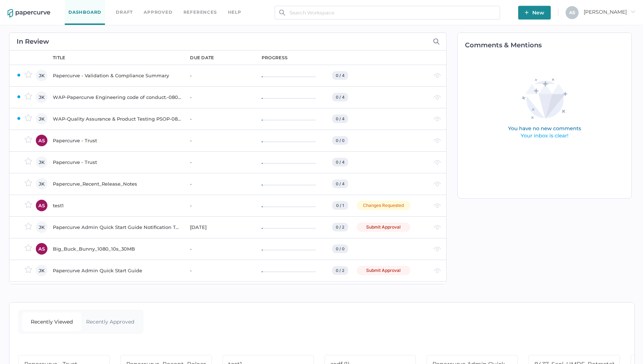 Image resolution: width=643 pixels, height=364 pixels. I want to click on div: Big_Buck_Bunny_1080_10s_30MB, so click(117, 249).